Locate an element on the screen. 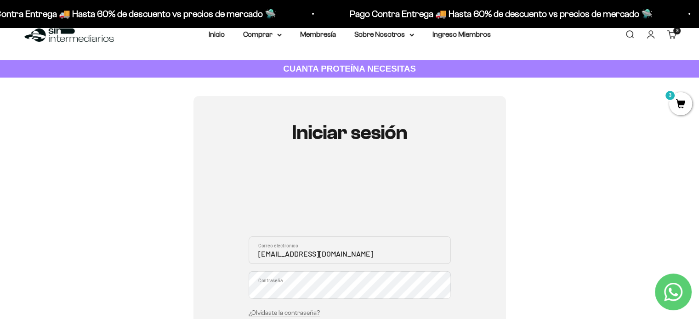  summary: Sobre Nosotros is located at coordinates (384, 34).